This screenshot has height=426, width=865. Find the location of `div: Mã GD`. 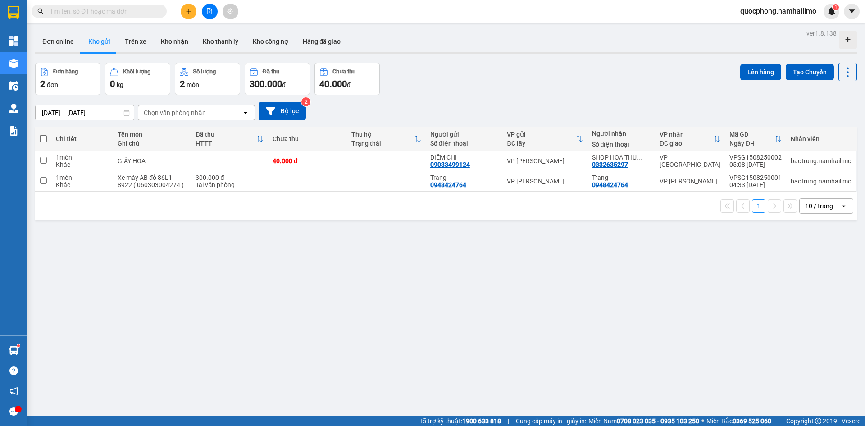

div: Mã GD is located at coordinates (752, 134).